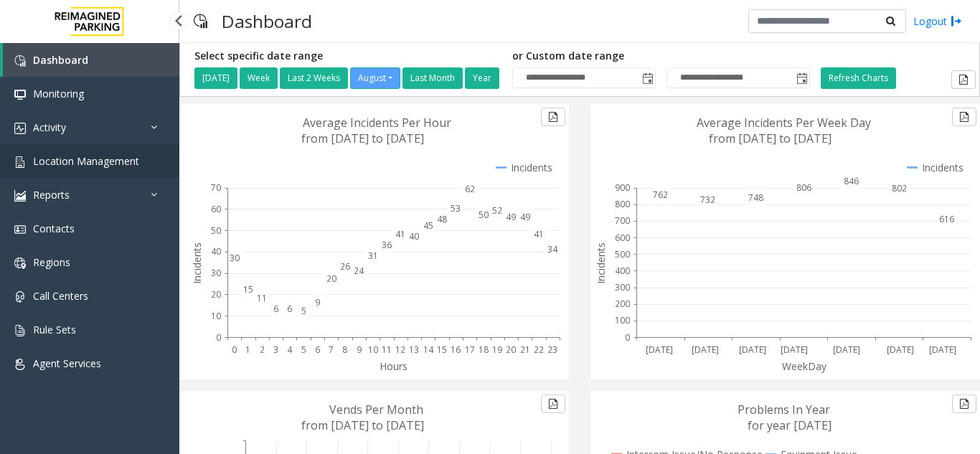 This screenshot has height=454, width=980. I want to click on text: 30, so click(216, 273).